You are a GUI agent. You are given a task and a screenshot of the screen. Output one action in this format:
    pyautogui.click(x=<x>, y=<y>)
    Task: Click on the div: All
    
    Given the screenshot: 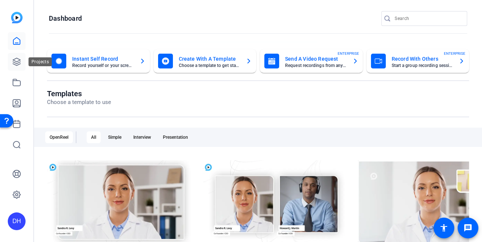 What is the action you would take?
    pyautogui.click(x=94, y=137)
    